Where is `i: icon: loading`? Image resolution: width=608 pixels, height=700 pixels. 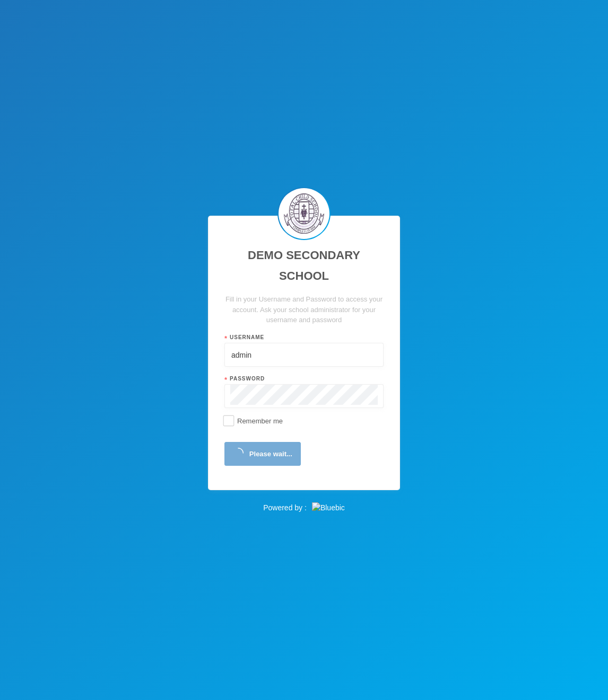
i: icon: loading is located at coordinates (238, 454).